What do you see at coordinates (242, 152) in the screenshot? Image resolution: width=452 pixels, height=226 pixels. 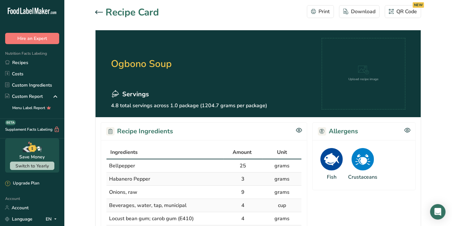 I see `span: Amount` at bounding box center [242, 152].